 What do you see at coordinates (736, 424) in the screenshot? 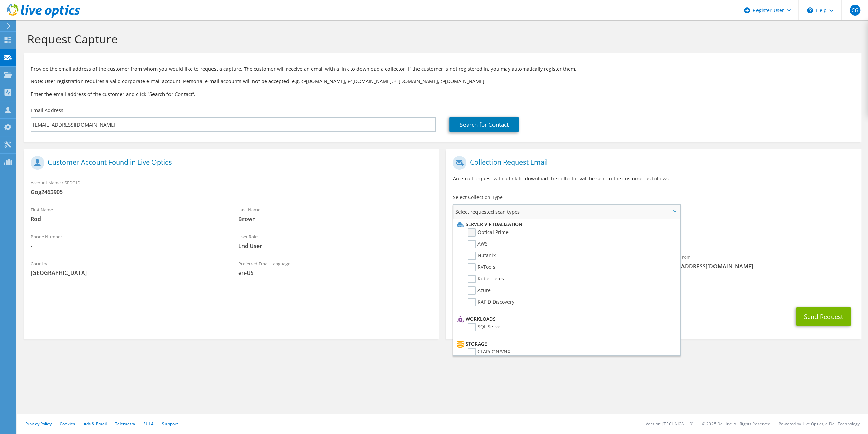
I see `li: © 2025 Dell Inc. All Rights Reserved` at bounding box center [736, 424].